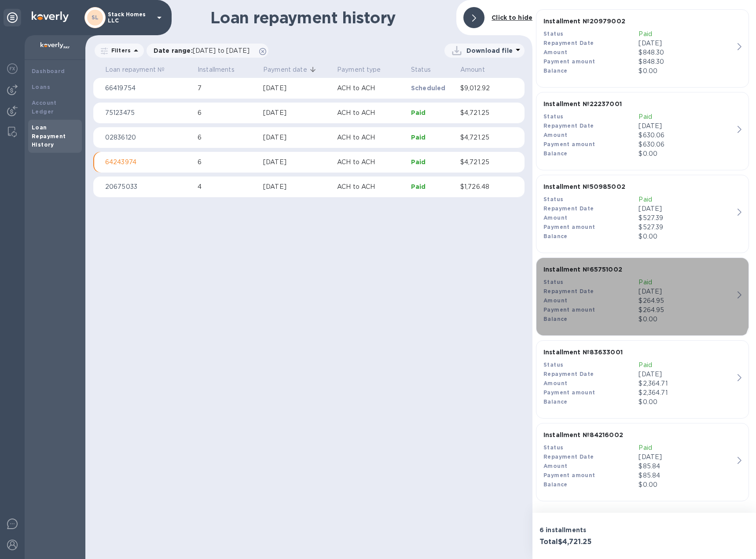  I want to click on span: Loan repayment №, so click(140, 70).